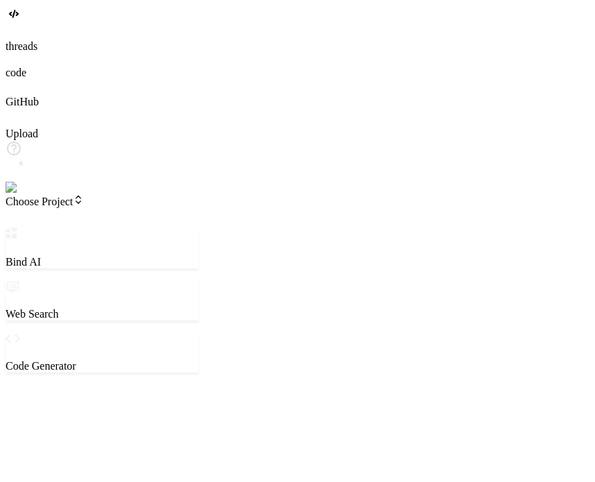 This screenshot has width=595, height=482. I want to click on label: GitHub, so click(22, 101).